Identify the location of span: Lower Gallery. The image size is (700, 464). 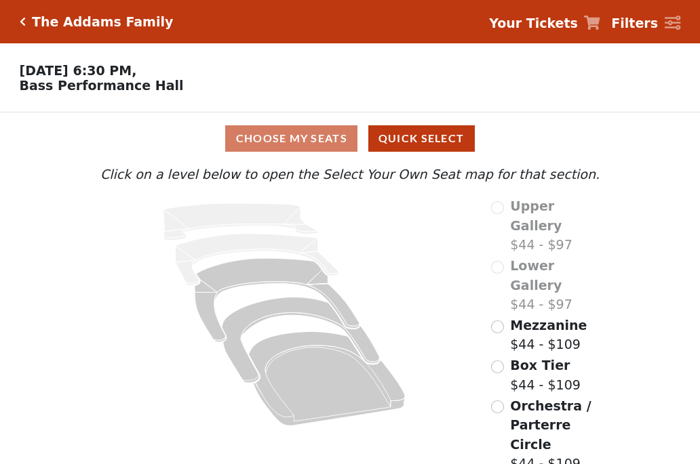
(536, 275).